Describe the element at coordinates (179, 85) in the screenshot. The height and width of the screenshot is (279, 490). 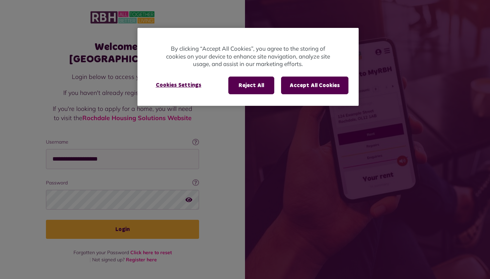
I see `button: Cookies Settings` at that location.